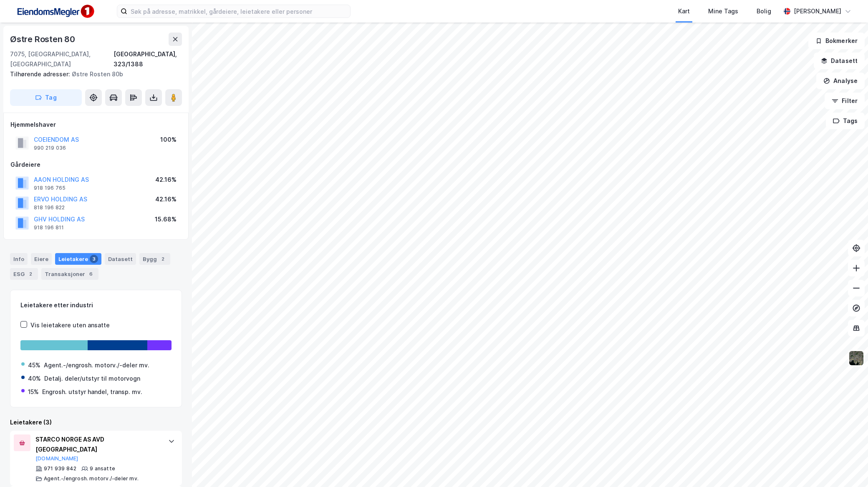  What do you see at coordinates (70, 274) in the screenshot?
I see `div: Transaksjoner` at bounding box center [70, 274].